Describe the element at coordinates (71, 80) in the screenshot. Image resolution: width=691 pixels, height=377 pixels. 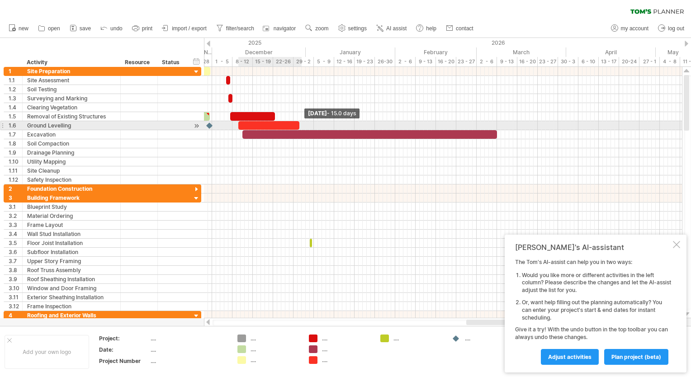
I see `div: Site Assessment` at that location.